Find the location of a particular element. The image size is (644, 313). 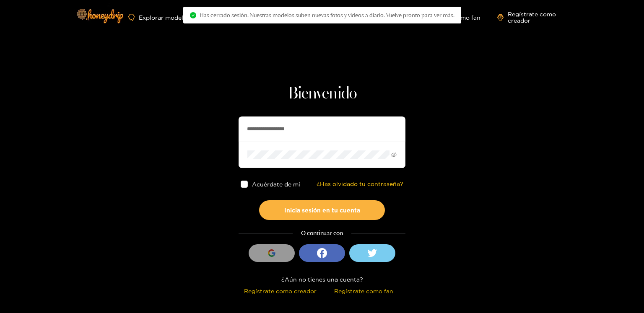

span: invisible para los ojos is located at coordinates (394, 155).